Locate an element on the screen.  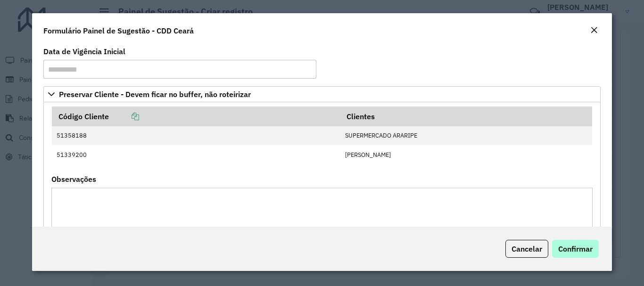
button: Confirmar is located at coordinates (575, 249).